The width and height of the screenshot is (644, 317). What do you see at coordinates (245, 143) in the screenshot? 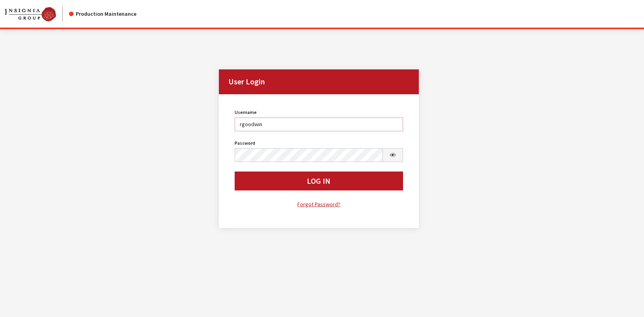
I see `label: Password` at bounding box center [245, 143].